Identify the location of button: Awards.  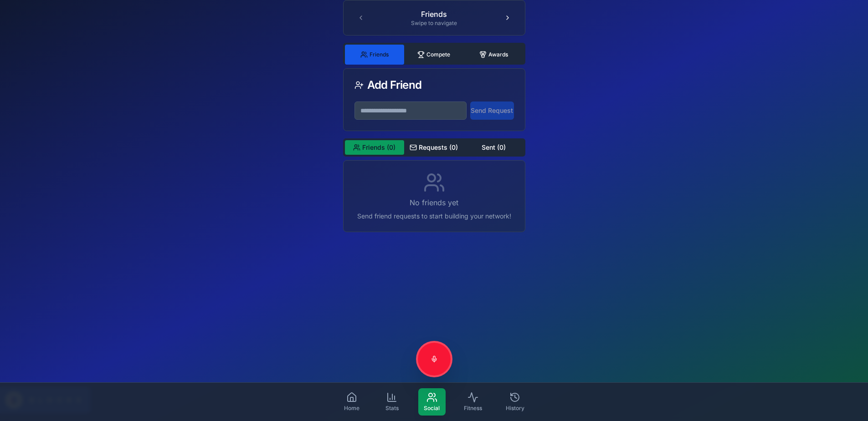
(493, 55).